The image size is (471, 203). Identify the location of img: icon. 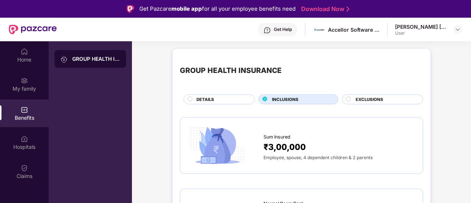
(217, 146).